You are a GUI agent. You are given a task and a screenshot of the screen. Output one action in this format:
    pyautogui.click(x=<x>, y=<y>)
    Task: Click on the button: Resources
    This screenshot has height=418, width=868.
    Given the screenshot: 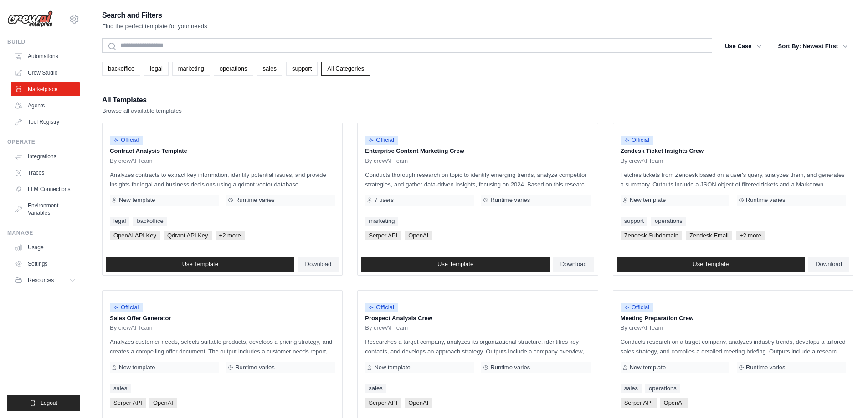 What is the action you would take?
    pyautogui.click(x=45, y=281)
    